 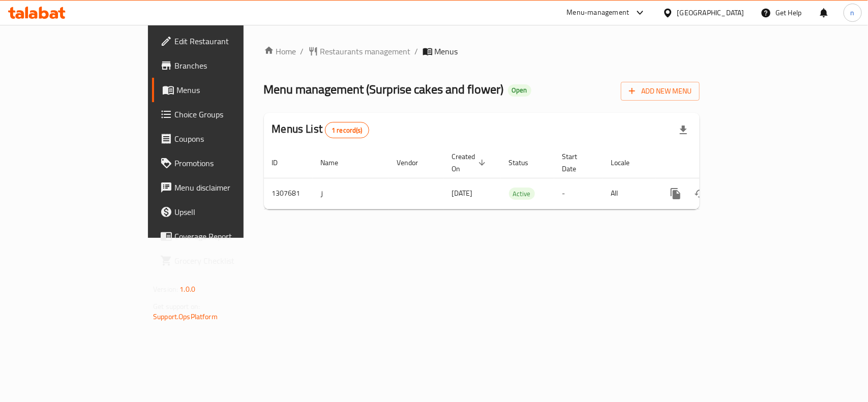 What do you see at coordinates (222, 212) in the screenshot?
I see `a: Upsell` at bounding box center [222, 212].